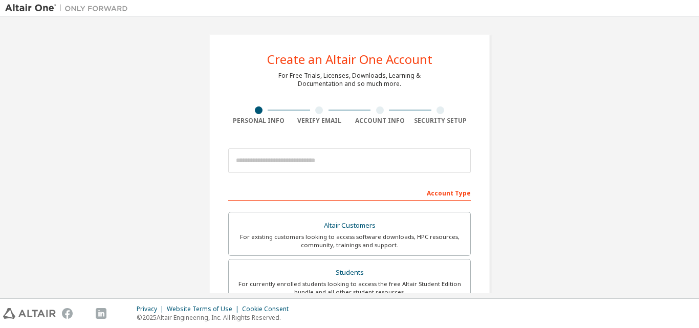 The image size is (699, 328). Describe the element at coordinates (151, 309) in the screenshot. I see `div: Privacy` at that location.